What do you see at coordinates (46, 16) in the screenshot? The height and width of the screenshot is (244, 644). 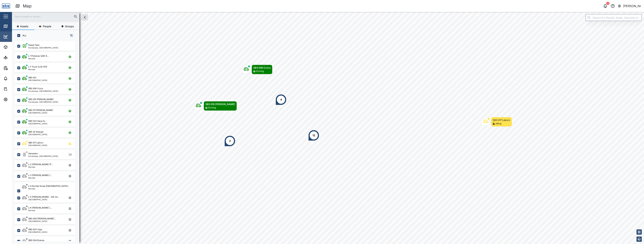 I see `input: Search assets or drivers` at bounding box center [46, 16].